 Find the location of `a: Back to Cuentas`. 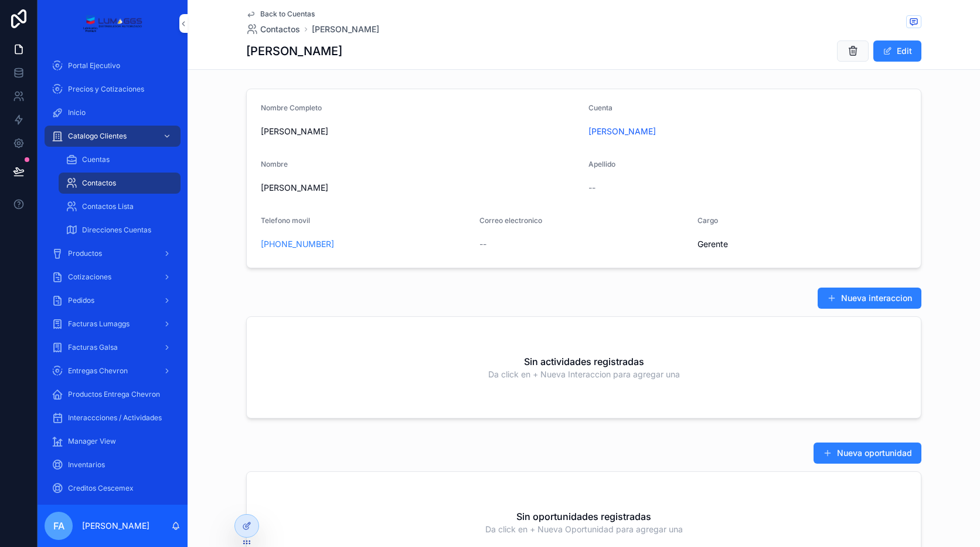

a: Back to Cuentas is located at coordinates (281, 14).